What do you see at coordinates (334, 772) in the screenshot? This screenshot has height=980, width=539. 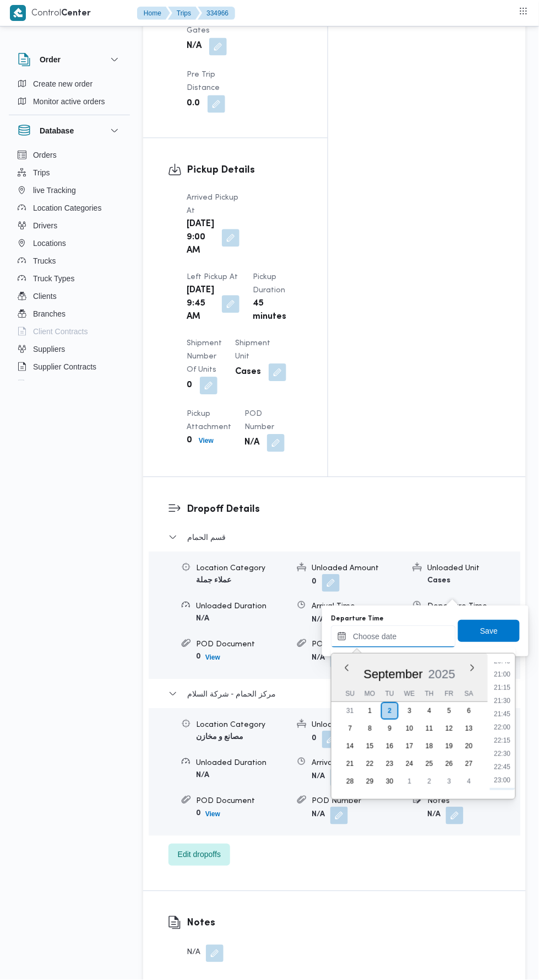 I see `div: مركز الحمام - شركة السلام` at bounding box center [334, 772].